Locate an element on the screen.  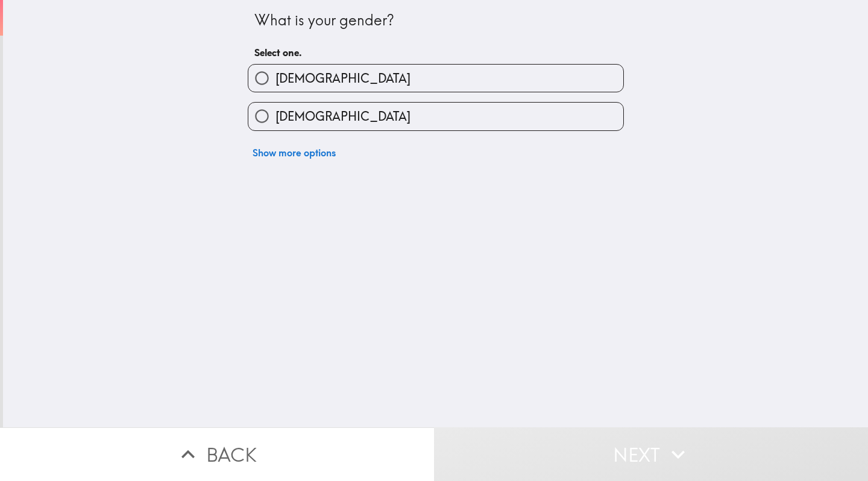
button: Next is located at coordinates (651, 454).